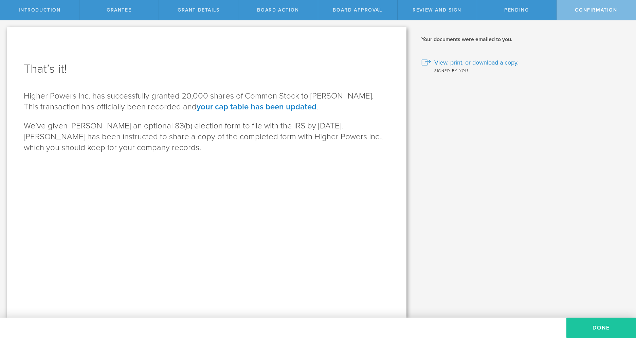  What do you see at coordinates (256, 107) in the screenshot?
I see `a: your cap table has been updated` at bounding box center [256, 107].